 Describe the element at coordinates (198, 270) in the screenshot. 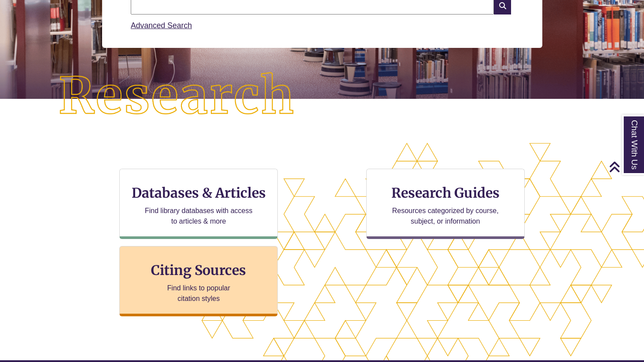

I see `h3: Citing Sources` at that location.